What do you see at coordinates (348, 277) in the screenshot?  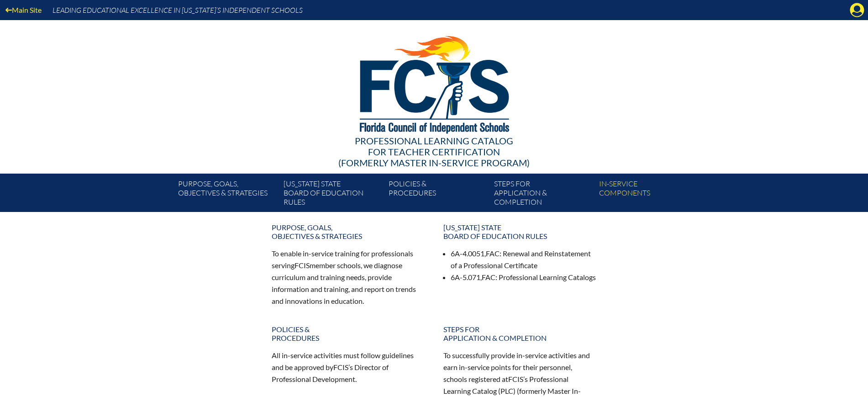 I see `p: To enable in-service training for professionals serving member schools, we diagnose curriculum an...` at bounding box center [348, 277].